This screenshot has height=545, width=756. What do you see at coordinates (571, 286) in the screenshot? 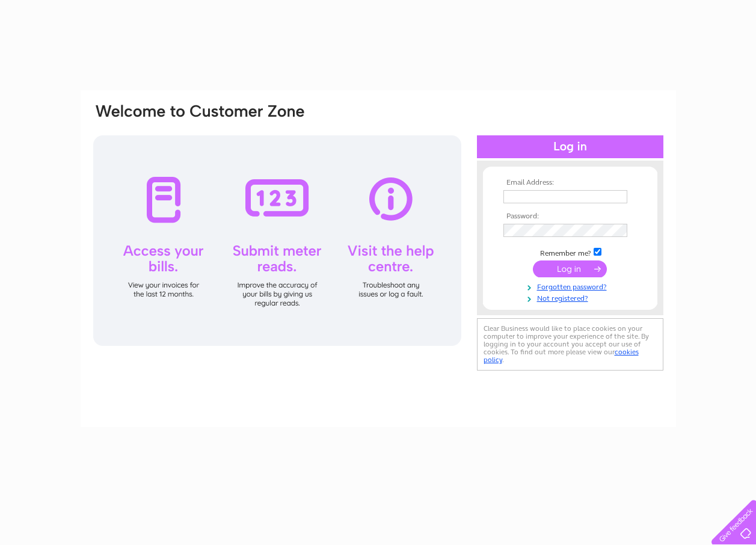
I see `a: Forgotten password?` at bounding box center [571, 286].